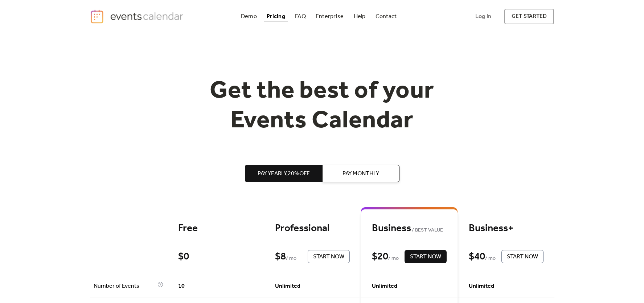 The width and height of the screenshot is (644, 303). What do you see at coordinates (313, 228) in the screenshot?
I see `div: Professional` at bounding box center [313, 228].